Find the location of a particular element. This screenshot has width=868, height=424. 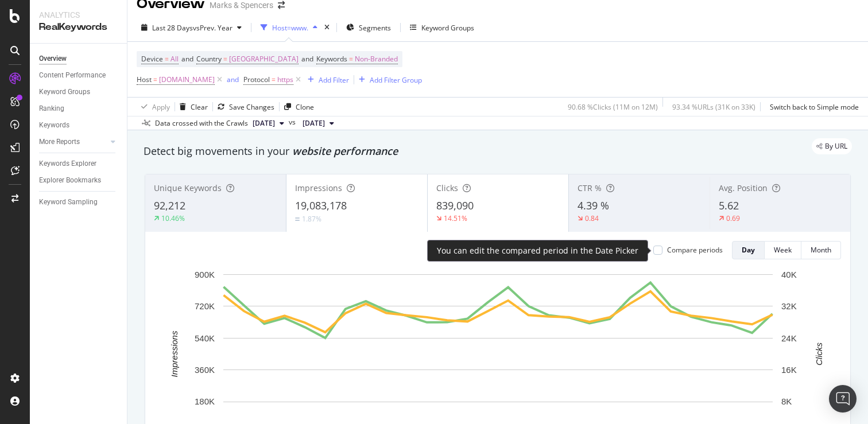

a: Keywords Explorer is located at coordinates (78, 164).